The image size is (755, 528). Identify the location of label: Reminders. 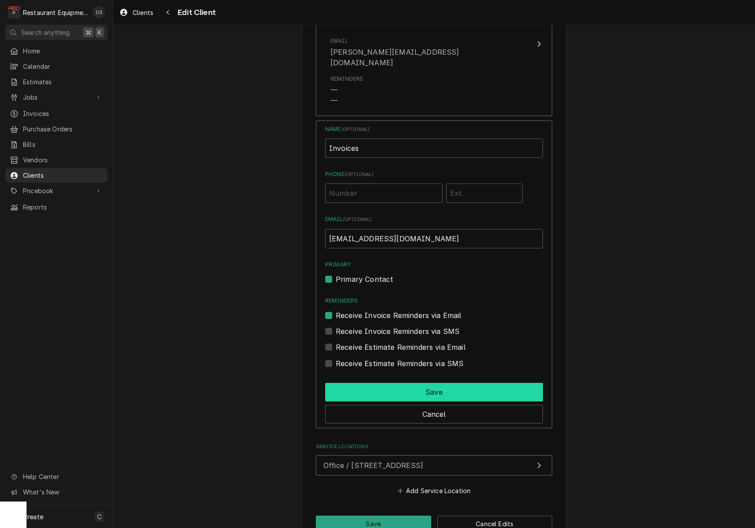
(434, 301).